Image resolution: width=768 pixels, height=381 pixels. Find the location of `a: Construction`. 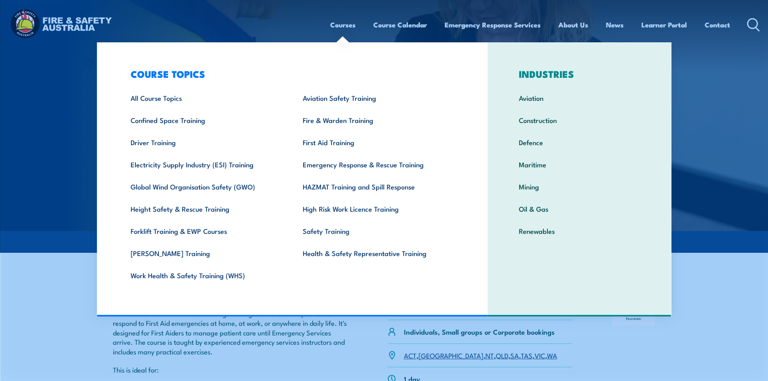

a: Construction is located at coordinates (579, 120).